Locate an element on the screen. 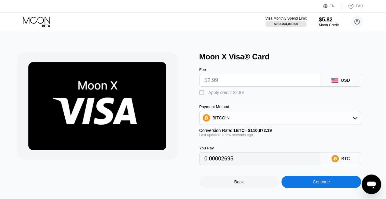 This screenshot has height=199, width=386. div: Moon Credit is located at coordinates (329, 25).